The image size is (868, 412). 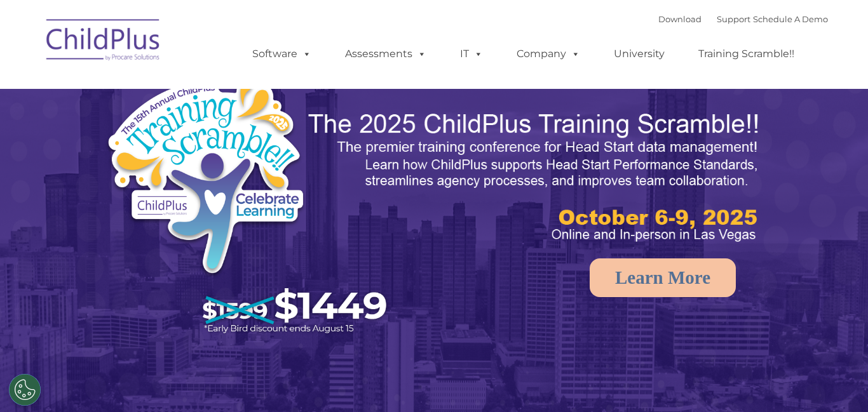 What do you see at coordinates (639, 54) in the screenshot?
I see `a: University` at bounding box center [639, 54].